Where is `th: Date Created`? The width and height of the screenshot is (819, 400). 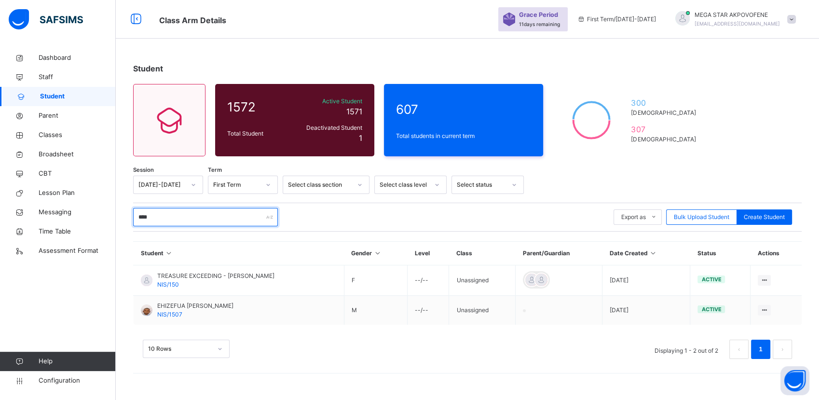 th: Date Created is located at coordinates (645, 253).